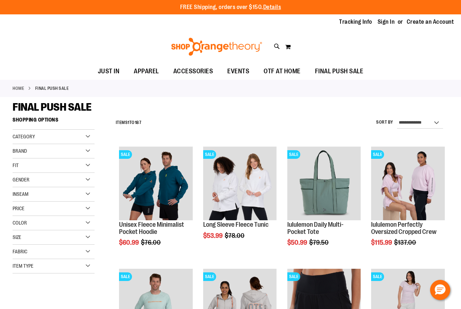 Image resolution: width=461 pixels, height=309 pixels. I want to click on strong: Shopping Options, so click(54, 122).